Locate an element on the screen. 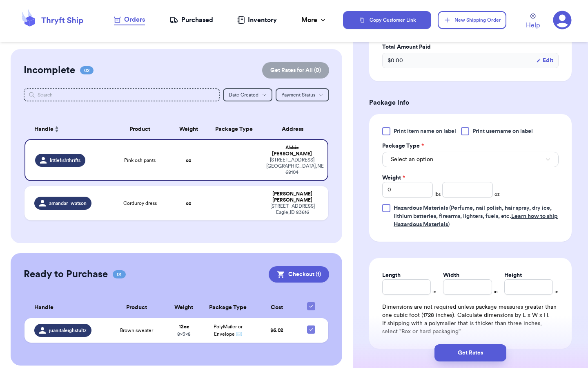 The height and width of the screenshot is (368, 588). label: Width is located at coordinates (451, 275).